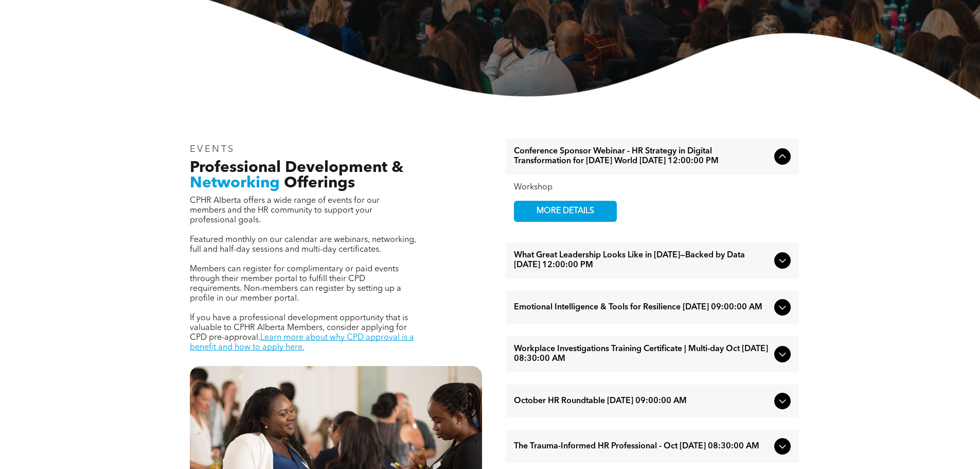 Image resolution: width=980 pixels, height=469 pixels. Describe the element at coordinates (295, 284) in the screenshot. I see `span: Members can register for complimentary or paid events through their member portal to fulfill thei...` at that location.